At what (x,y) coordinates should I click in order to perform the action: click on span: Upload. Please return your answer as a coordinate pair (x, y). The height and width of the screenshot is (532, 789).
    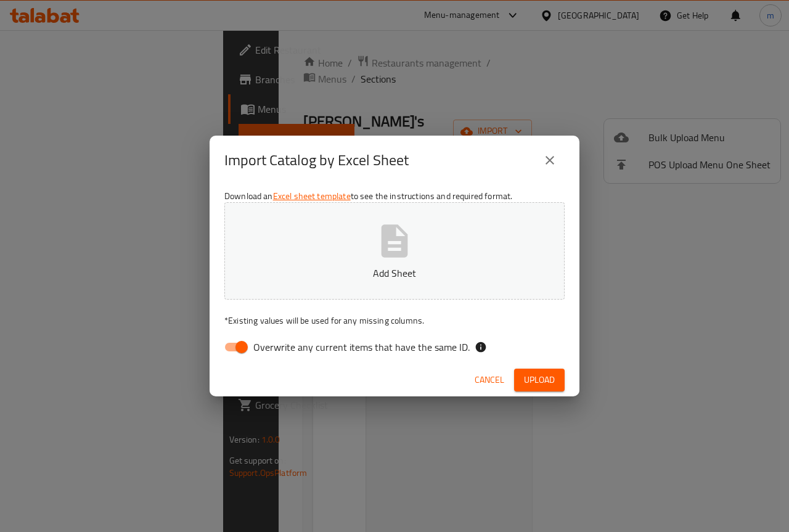
    Looking at the image, I should click on (539, 380).